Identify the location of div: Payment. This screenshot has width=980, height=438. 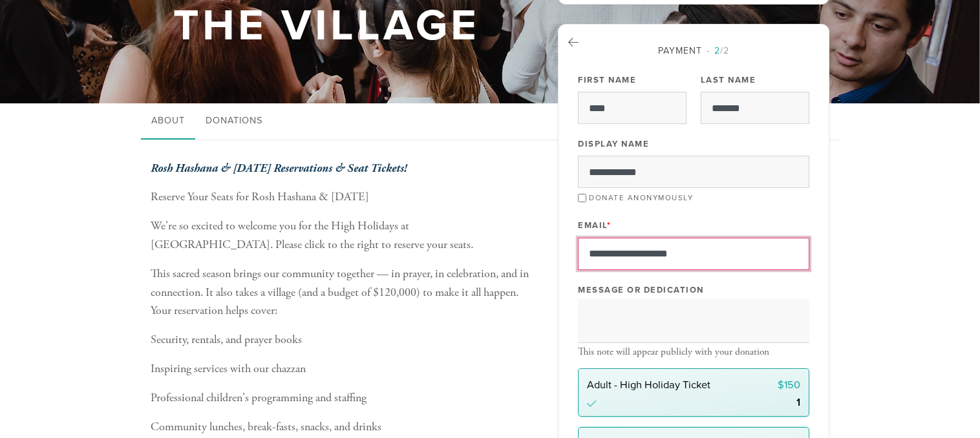
(694, 50).